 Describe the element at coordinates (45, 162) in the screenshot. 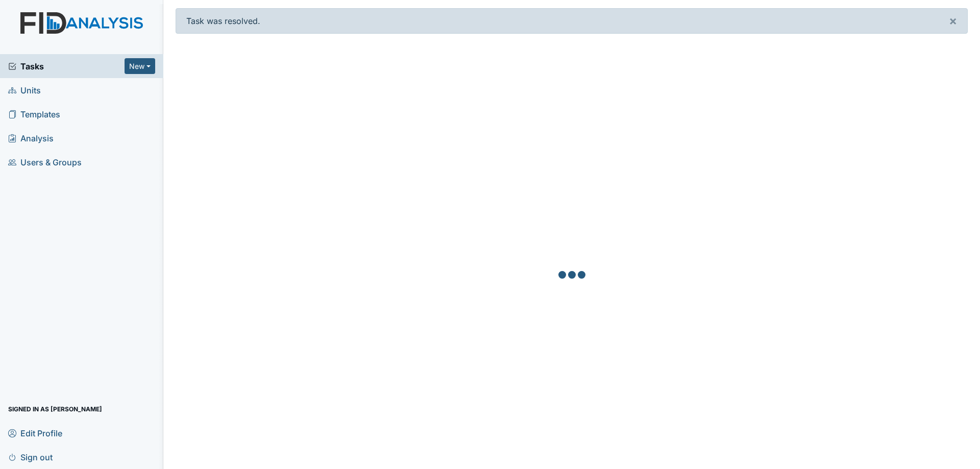

I see `span: Users & Groups` at that location.